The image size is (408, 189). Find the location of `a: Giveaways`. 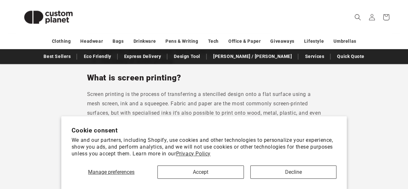

a: Giveaways is located at coordinates (282, 41).